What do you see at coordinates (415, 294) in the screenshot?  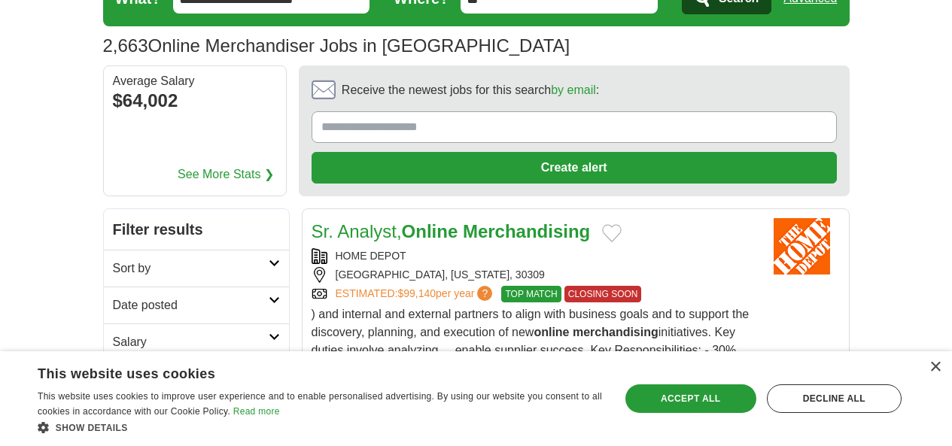 I see `a: ESTIMATED:$99,140per year?` at bounding box center [415, 294].